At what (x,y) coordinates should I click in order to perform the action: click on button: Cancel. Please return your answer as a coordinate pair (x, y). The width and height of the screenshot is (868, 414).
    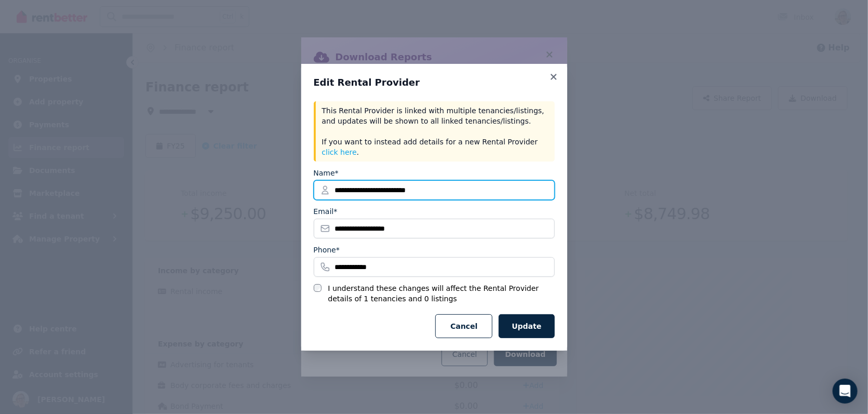
    Looking at the image, I should click on (464, 326).